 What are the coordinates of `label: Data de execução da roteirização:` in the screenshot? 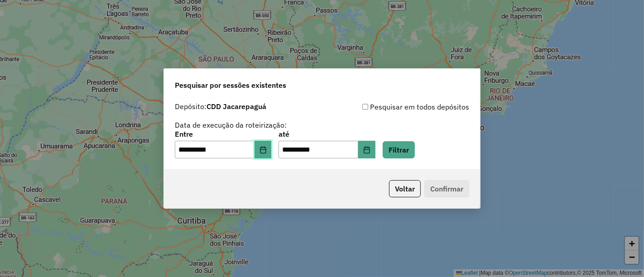 It's located at (230, 125).